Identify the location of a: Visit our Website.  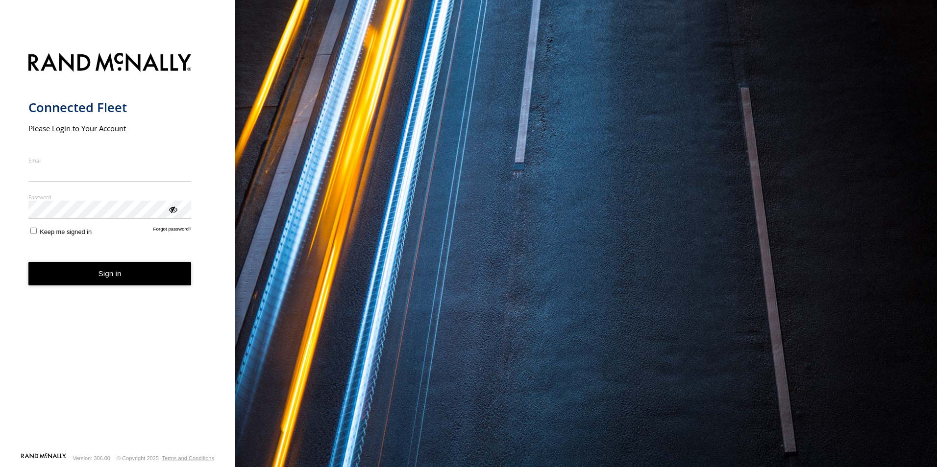
(44, 459).